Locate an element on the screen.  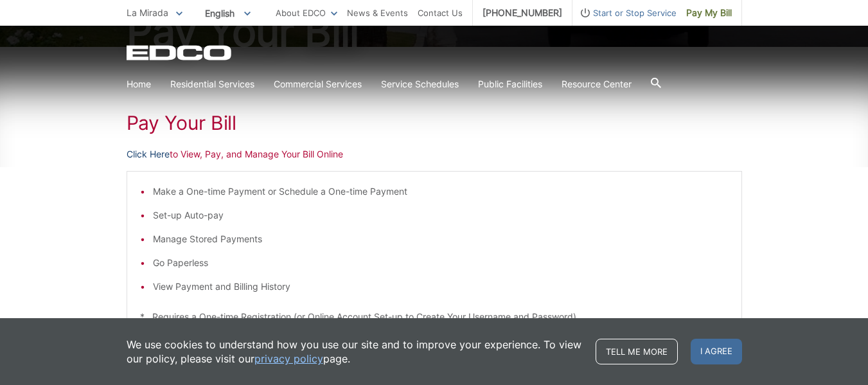
span: La Mirada is located at coordinates (147, 13).